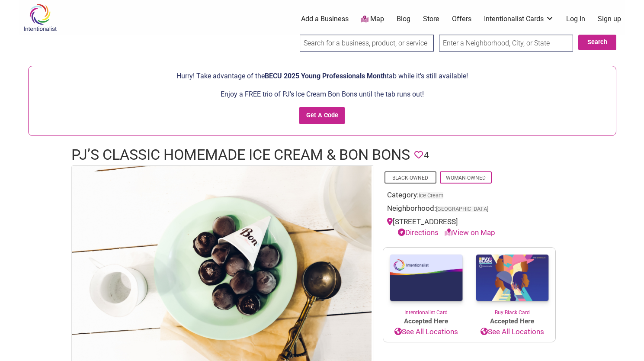 Image resolution: width=644 pixels, height=361 pixels. I want to click on a: Add a Business, so click(325, 19).